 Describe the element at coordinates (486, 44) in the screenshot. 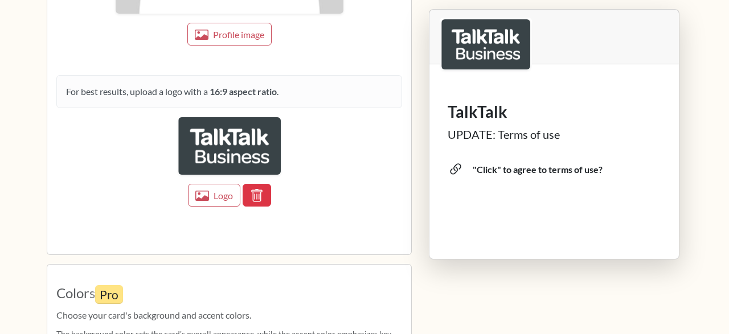

I see `img: logo` at that location.